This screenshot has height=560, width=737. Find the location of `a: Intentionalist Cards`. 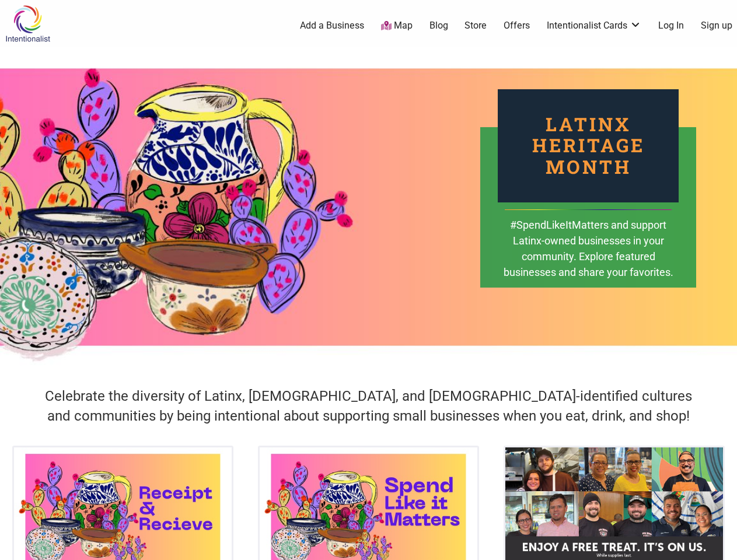

a: Intentionalist Cards is located at coordinates (594, 26).